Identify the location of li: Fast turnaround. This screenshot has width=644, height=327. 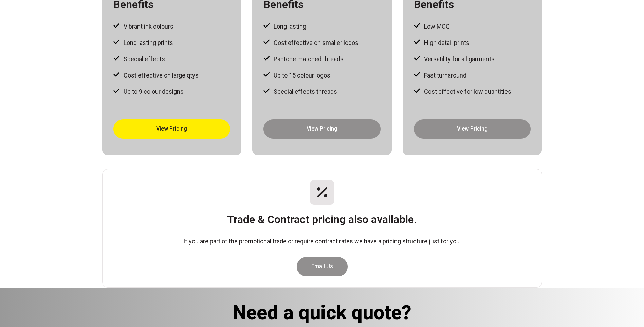
(463, 75).